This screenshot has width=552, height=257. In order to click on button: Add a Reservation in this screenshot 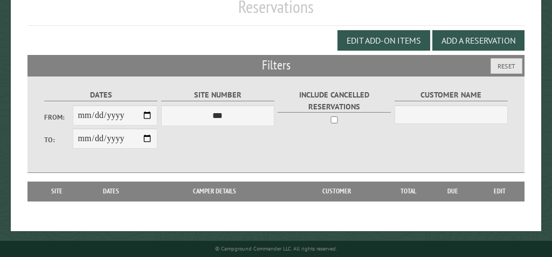, I will do `click(478, 40)`.